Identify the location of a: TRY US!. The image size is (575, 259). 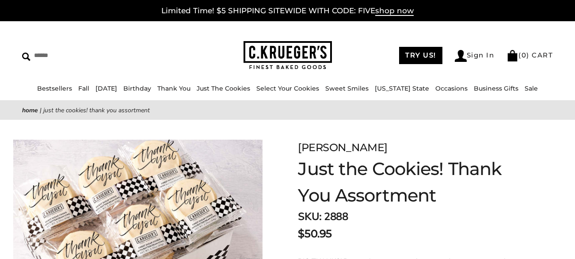
(421, 55).